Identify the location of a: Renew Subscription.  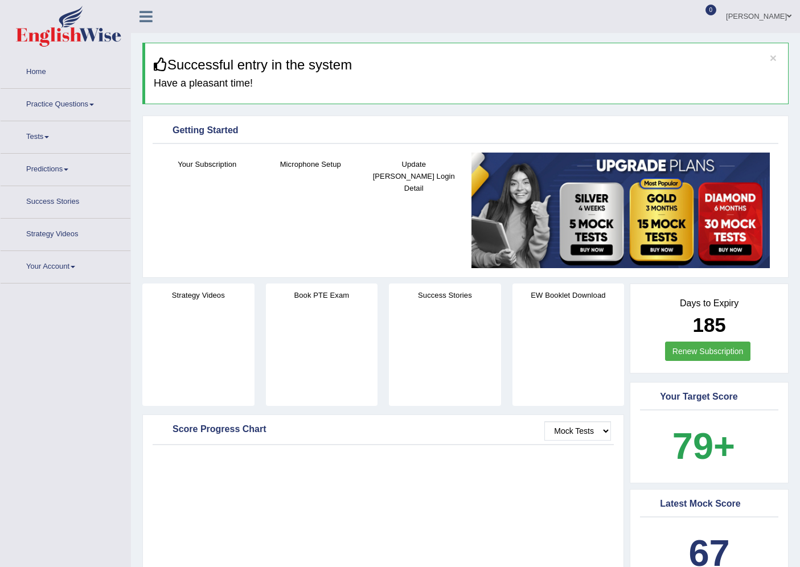
(708, 352).